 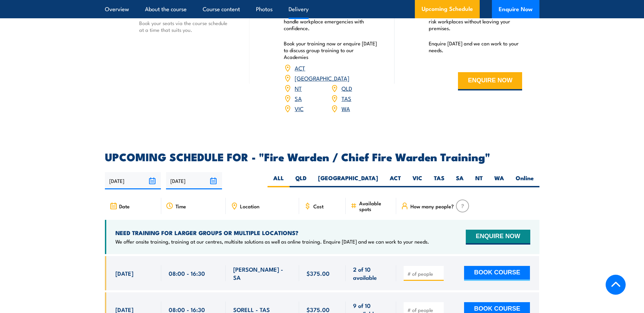 What do you see at coordinates (318, 206) in the screenshot?
I see `span: Cost` at bounding box center [318, 206].